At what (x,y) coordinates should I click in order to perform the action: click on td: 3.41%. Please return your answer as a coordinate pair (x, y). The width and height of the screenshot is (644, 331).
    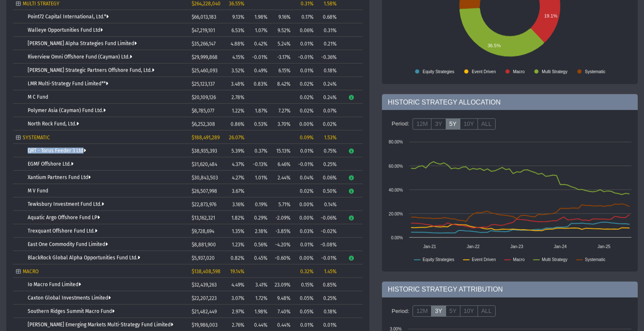
    Looking at the image, I should click on (259, 285).